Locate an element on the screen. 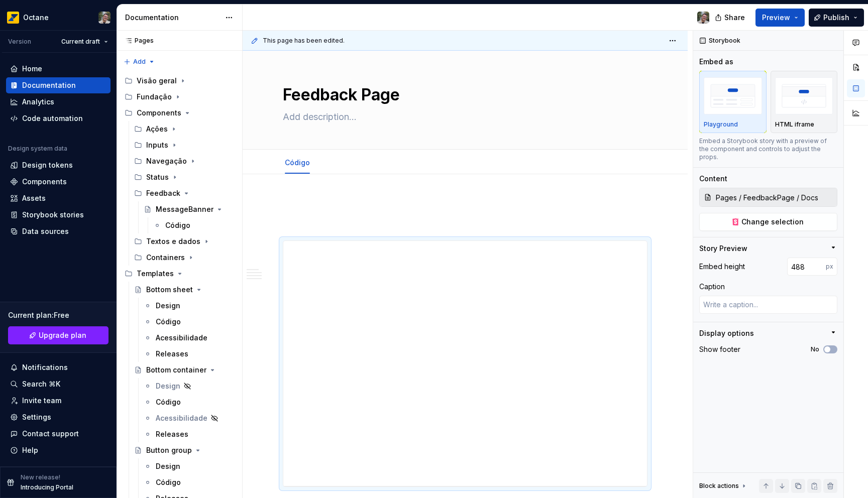  textarea: Feedback Page is located at coordinates (463, 95).